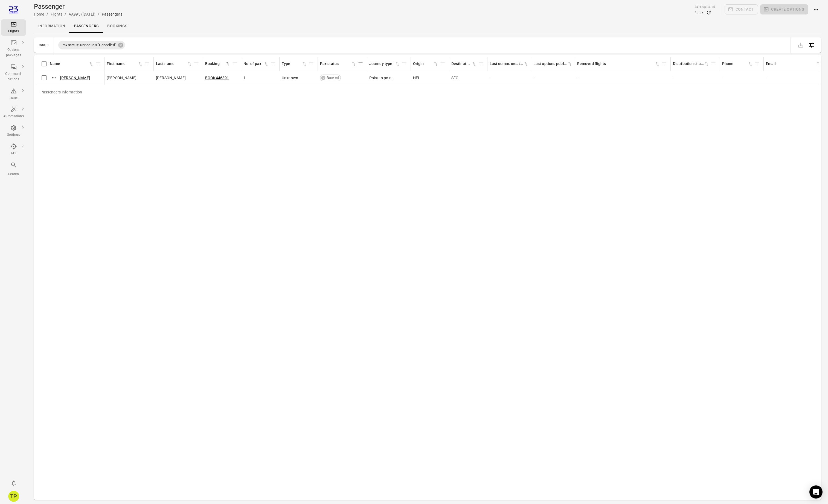 The width and height of the screenshot is (828, 504). I want to click on span: Filter by origin, so click(443, 64).